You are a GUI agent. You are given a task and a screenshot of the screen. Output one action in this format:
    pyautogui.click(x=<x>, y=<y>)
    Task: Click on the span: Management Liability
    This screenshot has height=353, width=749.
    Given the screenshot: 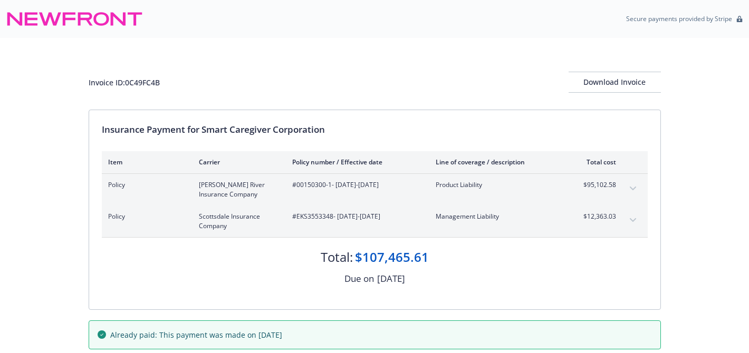 What is the action you would take?
    pyautogui.click(x=497, y=217)
    